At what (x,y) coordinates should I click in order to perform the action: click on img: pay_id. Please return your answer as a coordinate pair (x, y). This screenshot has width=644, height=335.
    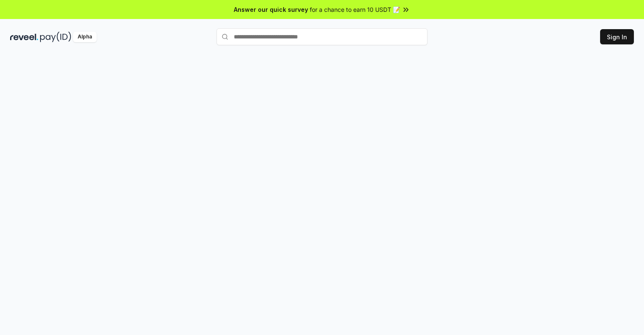
    Looking at the image, I should click on (55, 37).